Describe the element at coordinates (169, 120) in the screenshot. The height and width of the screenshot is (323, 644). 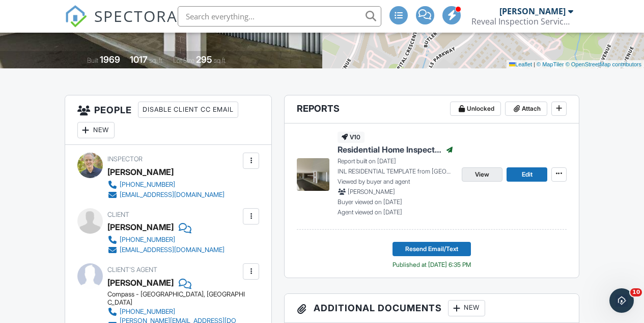
I see `h3: People` at that location.